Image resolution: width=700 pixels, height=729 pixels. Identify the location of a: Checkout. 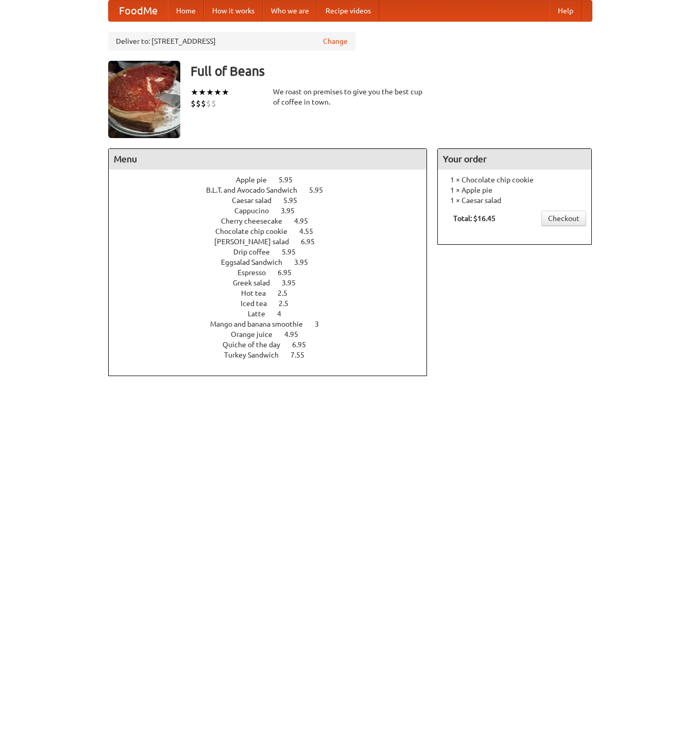
(563, 218).